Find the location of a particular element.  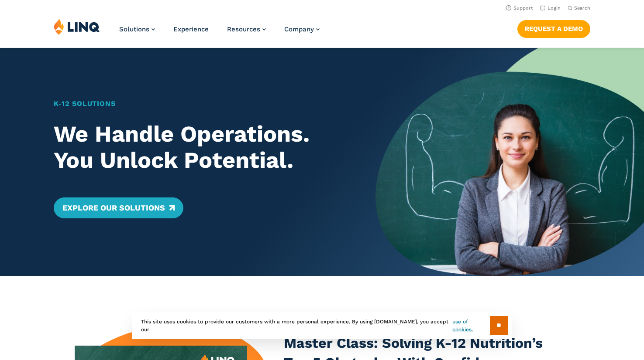

span: Solutions is located at coordinates (134, 29).